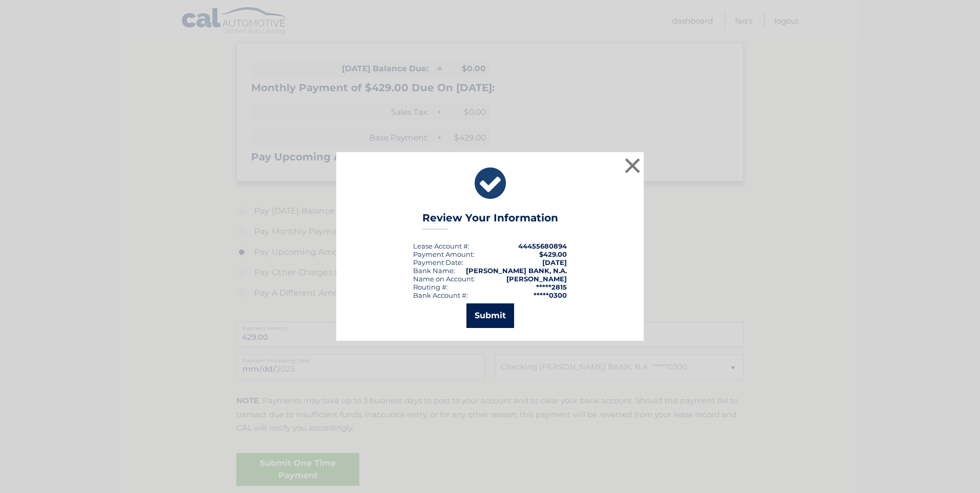 Image resolution: width=980 pixels, height=493 pixels. Describe the element at coordinates (440, 295) in the screenshot. I see `div: Bank Account #:` at that location.